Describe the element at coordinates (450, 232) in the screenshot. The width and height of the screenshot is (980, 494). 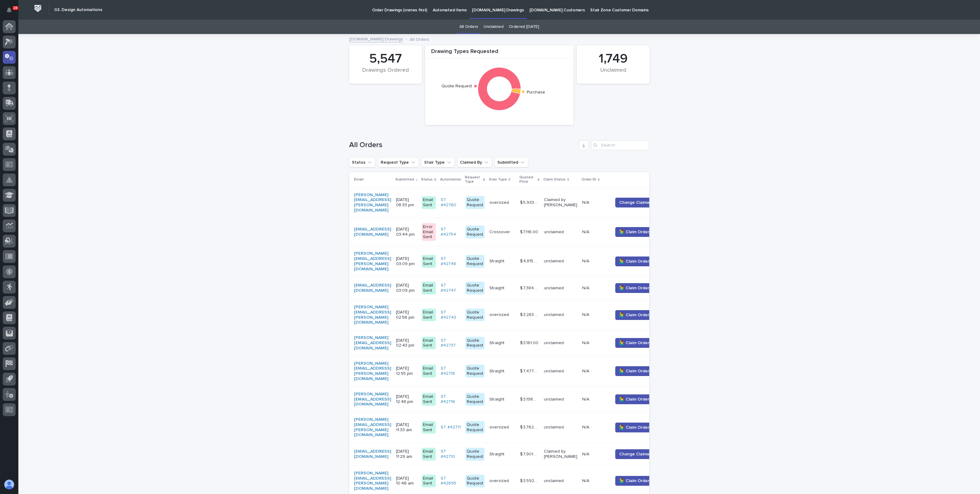
I see `a: ST #42754` at that location.